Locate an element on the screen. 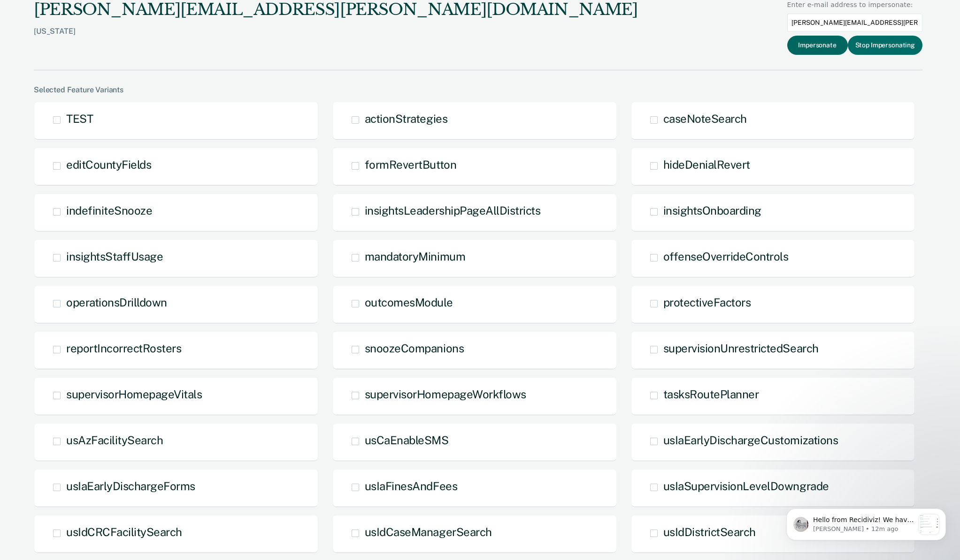  span: tasksRoutePlanner is located at coordinates (711, 394).